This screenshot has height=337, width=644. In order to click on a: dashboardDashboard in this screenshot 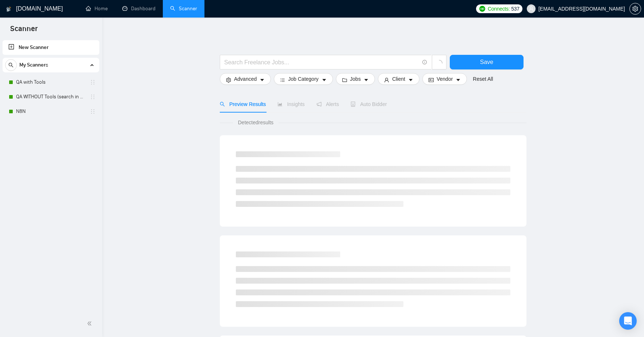, I will do `click(139, 8)`.